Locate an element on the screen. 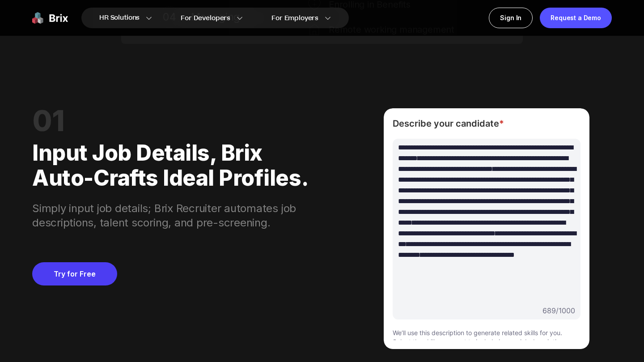 This screenshot has width=644, height=362. div: 01 is located at coordinates (174, 121).